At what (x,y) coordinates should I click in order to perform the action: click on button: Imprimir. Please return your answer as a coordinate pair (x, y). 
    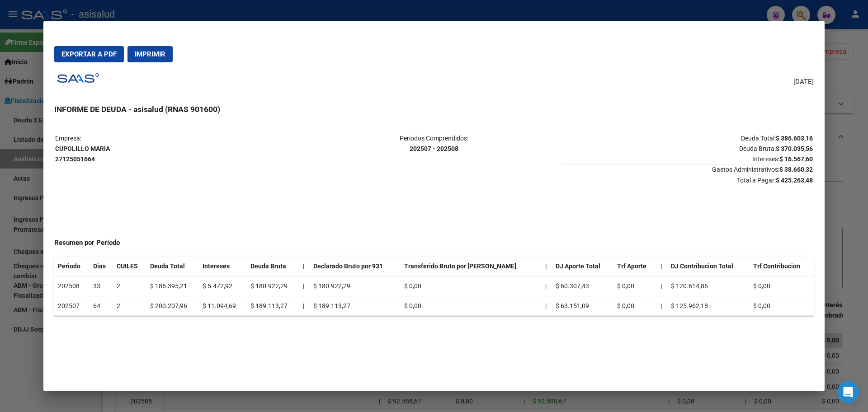
    Looking at the image, I should click on (150, 55).